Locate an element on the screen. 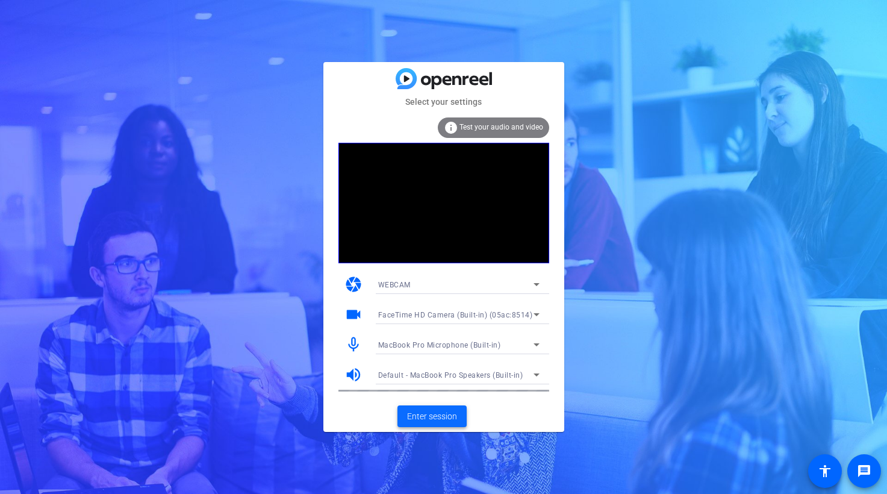 The image size is (887, 494). mat-icon: info is located at coordinates (451, 128).